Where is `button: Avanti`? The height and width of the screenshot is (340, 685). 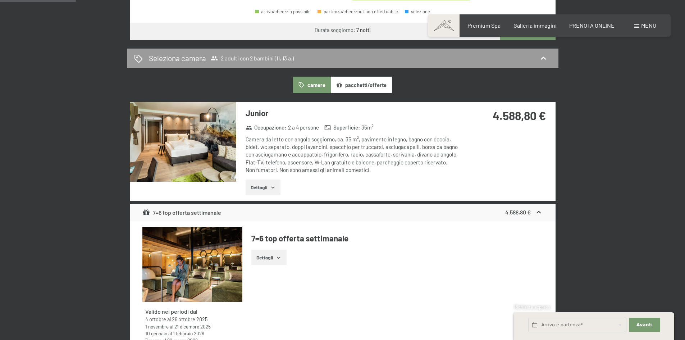 button: Avanti is located at coordinates (645, 325).